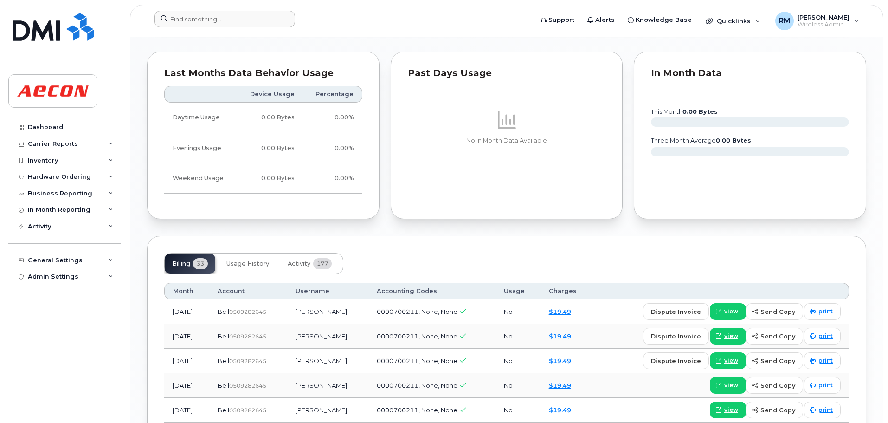 The image size is (888, 423). I want to click on div: Past Days Usage, so click(507, 73).